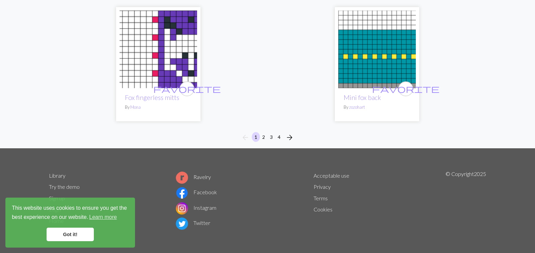  Describe the element at coordinates (272, 137) in the screenshot. I see `button: 3` at that location.